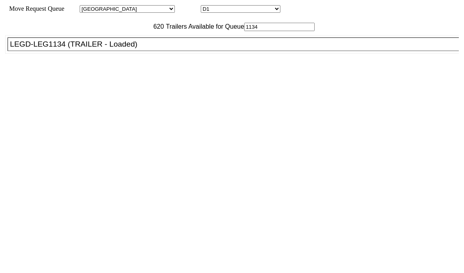  I want to click on div: LEGD-LEG1134 (TRAILER - Loaded), so click(236, 44).